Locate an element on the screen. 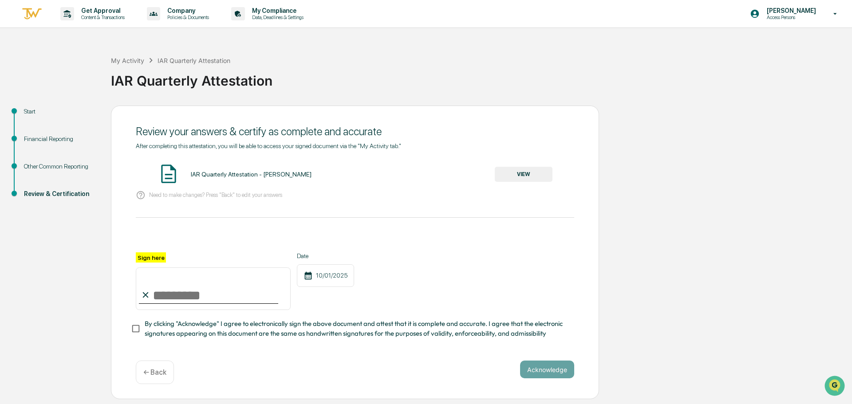 This screenshot has width=852, height=404. img: Document Icon is located at coordinates (169, 174).